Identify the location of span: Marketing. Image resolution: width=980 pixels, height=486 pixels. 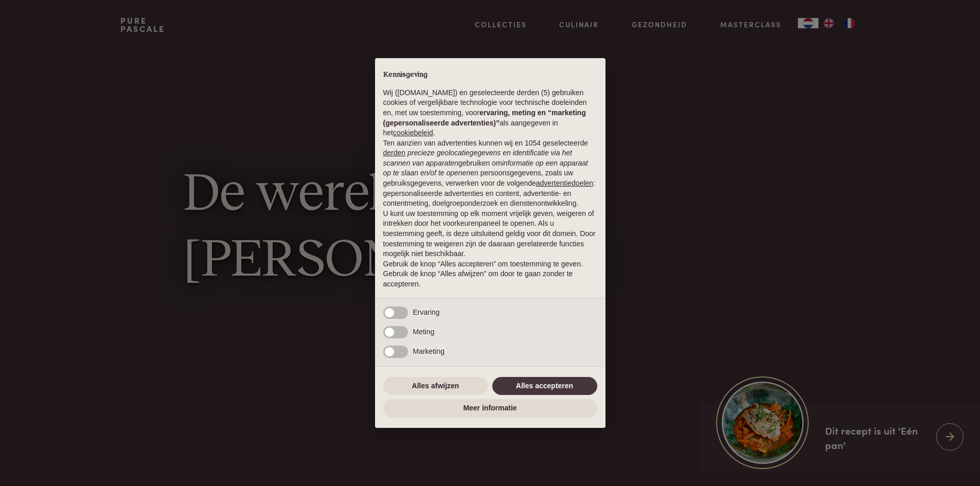
(428, 351).